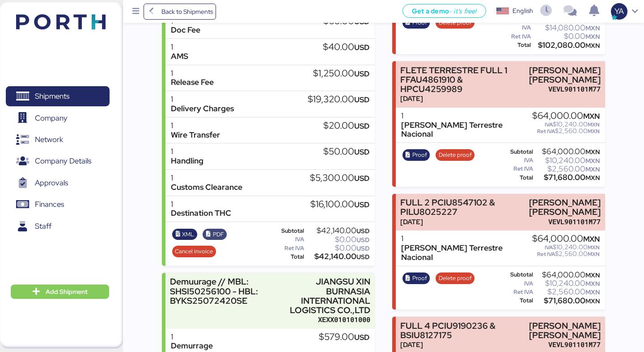 The height and width of the screenshot is (352, 644). What do you see at coordinates (207, 187) in the screenshot?
I see `div: Customs Clearance` at bounding box center [207, 187].